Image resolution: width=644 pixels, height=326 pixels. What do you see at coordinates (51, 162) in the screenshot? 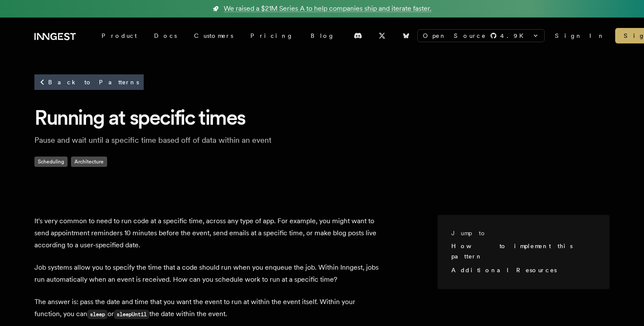
I see `span: Scheduling` at bounding box center [51, 162].